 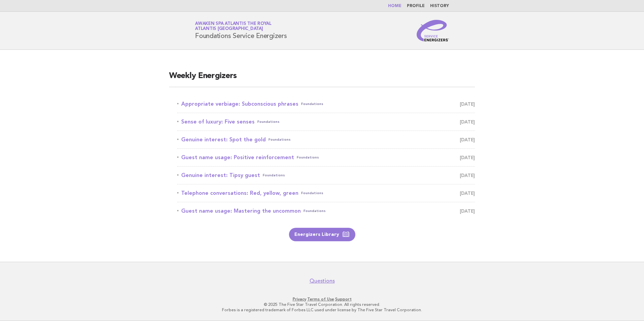 What do you see at coordinates (440, 6) in the screenshot?
I see `a: History` at bounding box center [440, 6].